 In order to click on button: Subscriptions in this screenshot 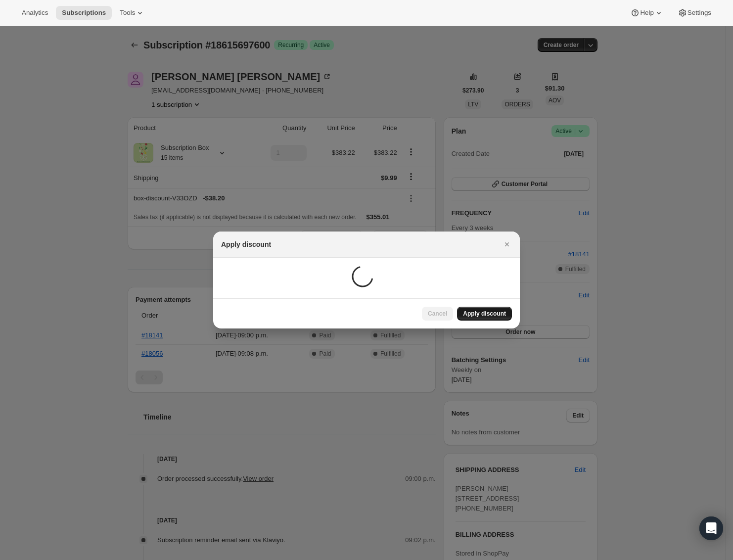, I will do `click(84, 13)`.